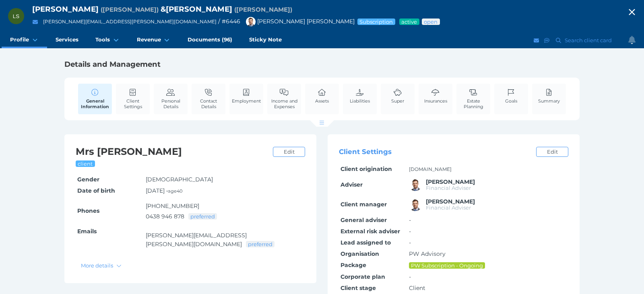 The height and width of the screenshot is (294, 644). What do you see at coordinates (16, 16) in the screenshot?
I see `div: Lisa Spicer` at bounding box center [16, 16].